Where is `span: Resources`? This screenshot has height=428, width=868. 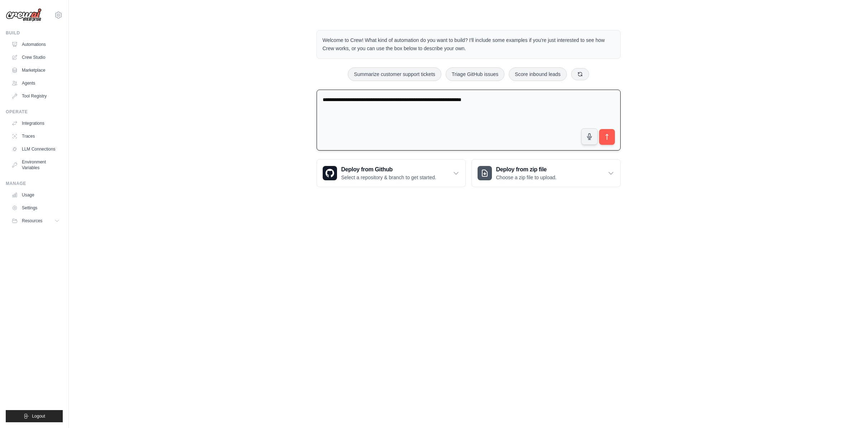
span: Resources is located at coordinates (32, 221).